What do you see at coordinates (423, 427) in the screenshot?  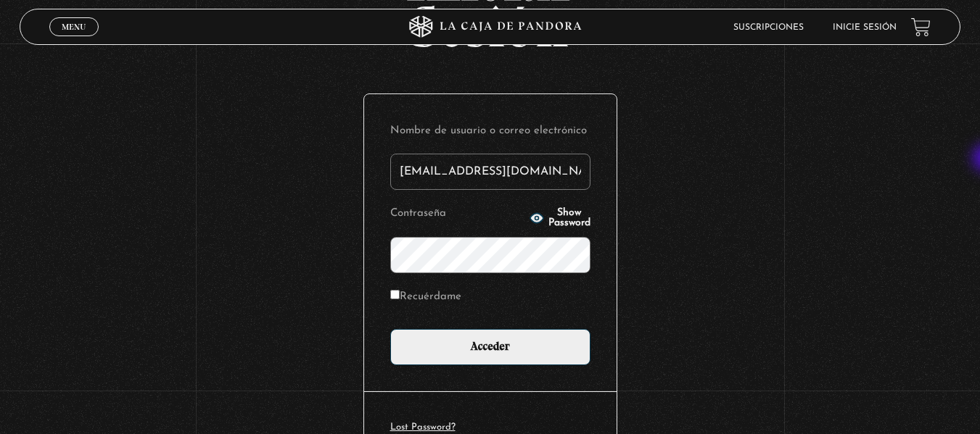 I see `a: Lost Password?` at bounding box center [423, 427].